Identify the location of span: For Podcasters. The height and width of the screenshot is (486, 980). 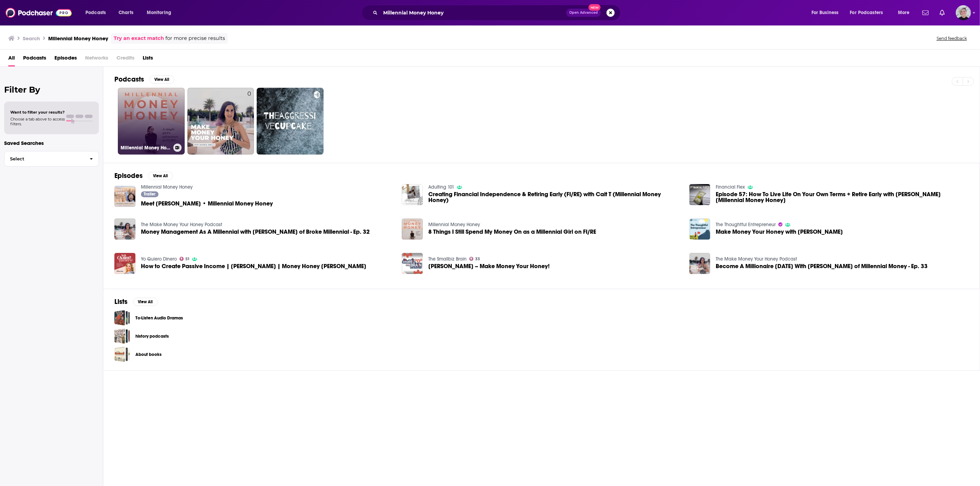
(866, 13).